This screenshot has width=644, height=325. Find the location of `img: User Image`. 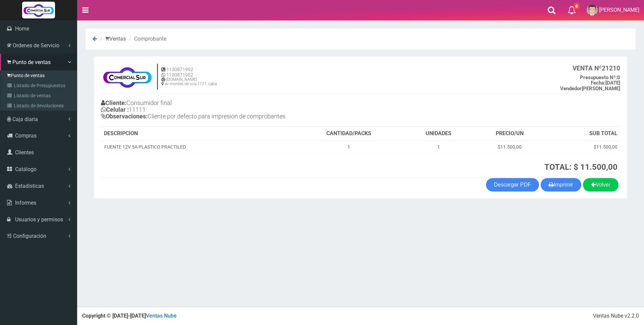

img: User Image is located at coordinates (592, 10).